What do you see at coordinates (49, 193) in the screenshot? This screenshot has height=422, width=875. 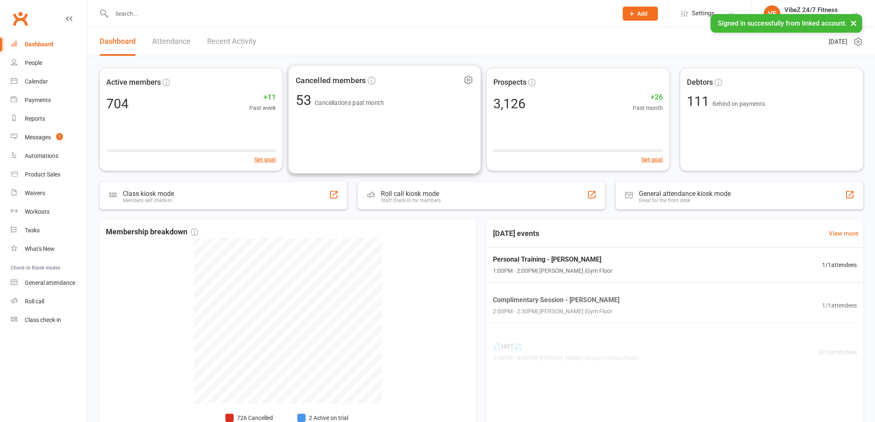 I see `a: Waivers` at bounding box center [49, 193].